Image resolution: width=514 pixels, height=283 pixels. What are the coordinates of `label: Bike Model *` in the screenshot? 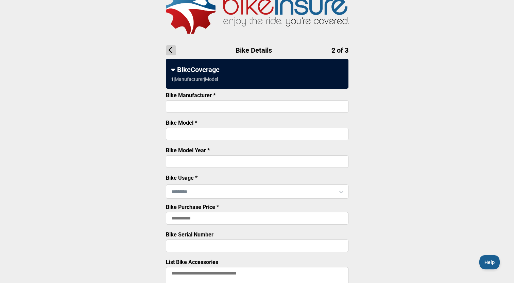 It's located at (182, 123).